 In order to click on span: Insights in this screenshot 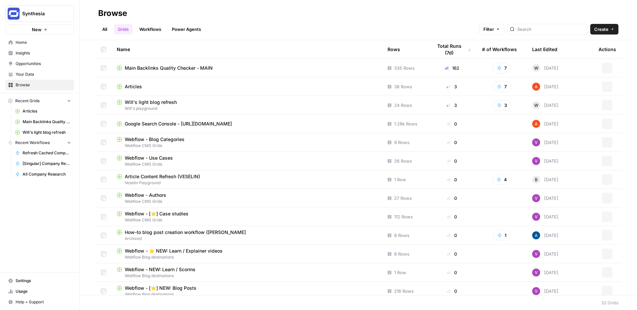, I will do `click(43, 53)`.